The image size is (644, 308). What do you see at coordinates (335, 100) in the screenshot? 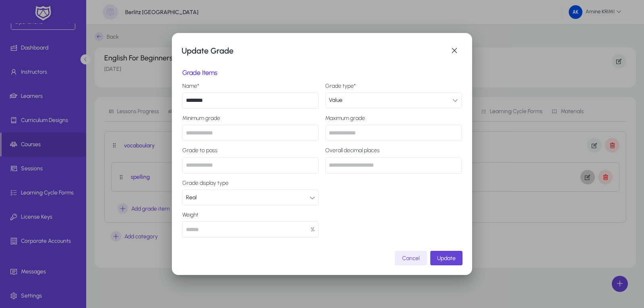
I see `span: Value` at bounding box center [335, 100].